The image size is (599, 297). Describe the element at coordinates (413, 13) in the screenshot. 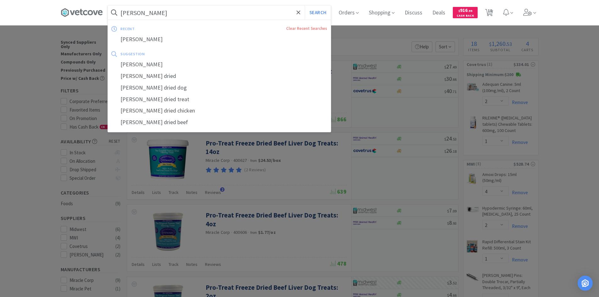

I see `a: Discuss` at that location.